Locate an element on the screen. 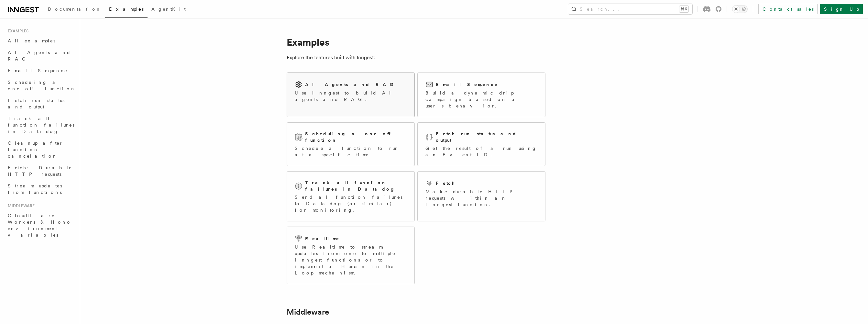 Image resolution: width=868 pixels, height=324 pixels. span: AgentKit is located at coordinates (169, 9).